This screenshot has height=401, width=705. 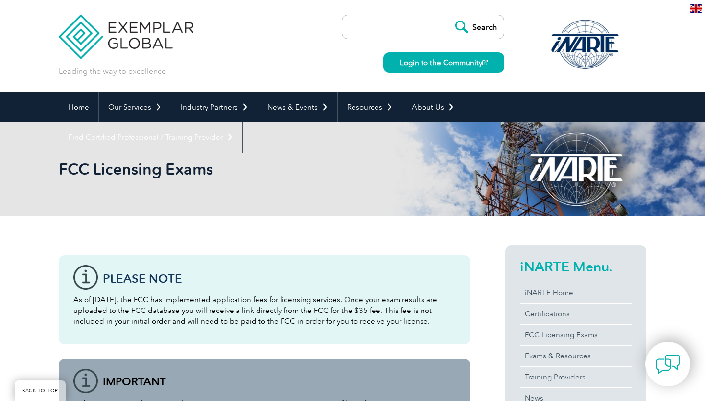 I want to click on a: Exams & Resources, so click(x=576, y=356).